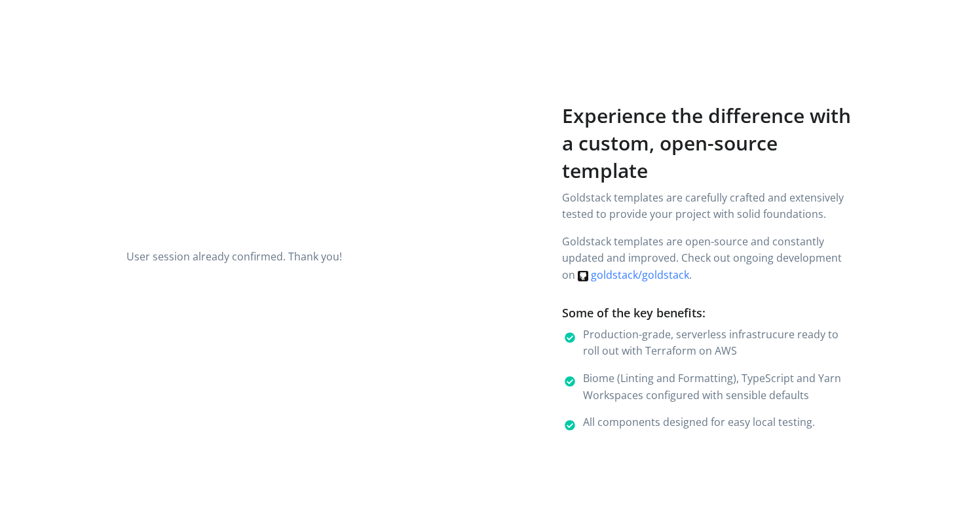  Describe the element at coordinates (707, 313) in the screenshot. I see `h4: Some of the key benefits:` at that location.